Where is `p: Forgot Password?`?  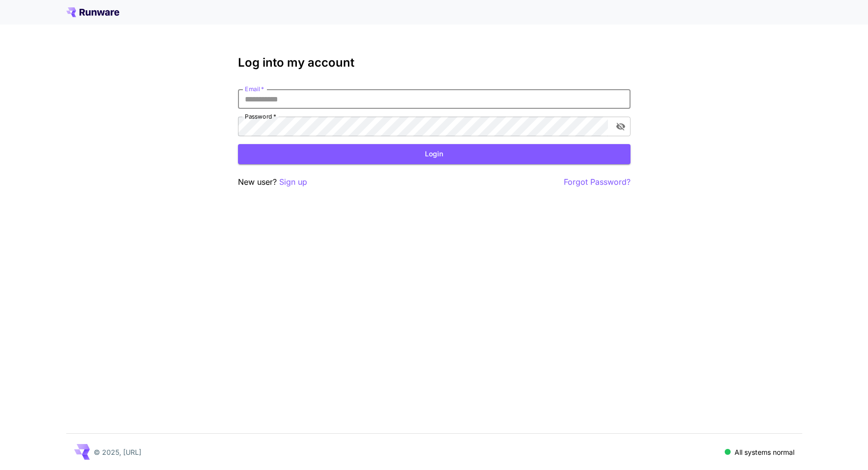
p: Forgot Password? is located at coordinates (597, 182).